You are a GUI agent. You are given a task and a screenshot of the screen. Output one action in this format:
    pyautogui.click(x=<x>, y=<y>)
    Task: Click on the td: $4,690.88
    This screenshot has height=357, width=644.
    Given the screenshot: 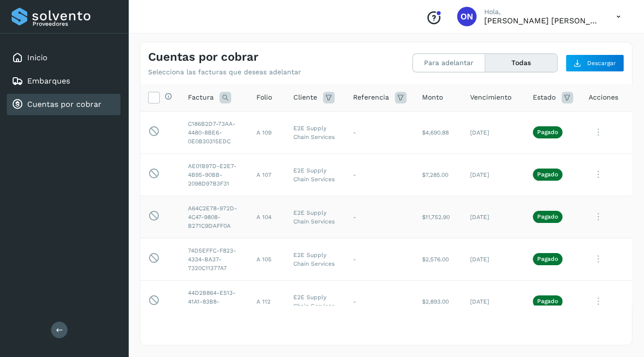 What is the action you would take?
    pyautogui.click(x=438, y=132)
    